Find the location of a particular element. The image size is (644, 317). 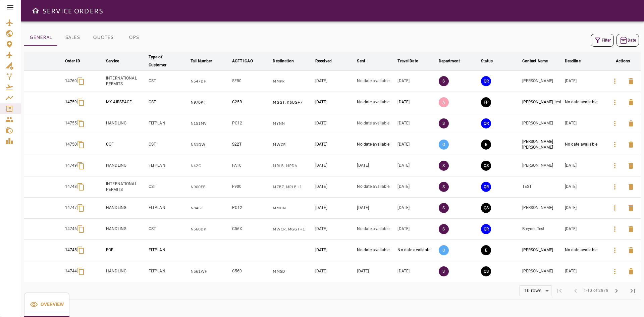

p: 14760 is located at coordinates (71, 81).